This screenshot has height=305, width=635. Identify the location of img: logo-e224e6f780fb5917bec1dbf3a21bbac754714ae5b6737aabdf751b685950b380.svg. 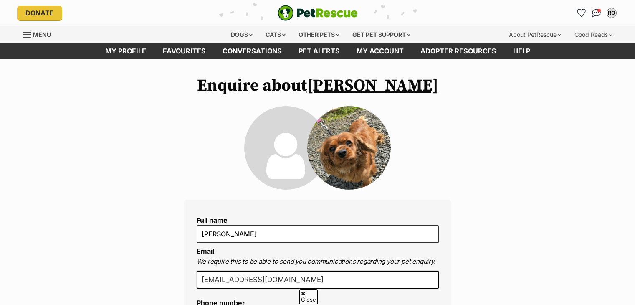
(318, 13).